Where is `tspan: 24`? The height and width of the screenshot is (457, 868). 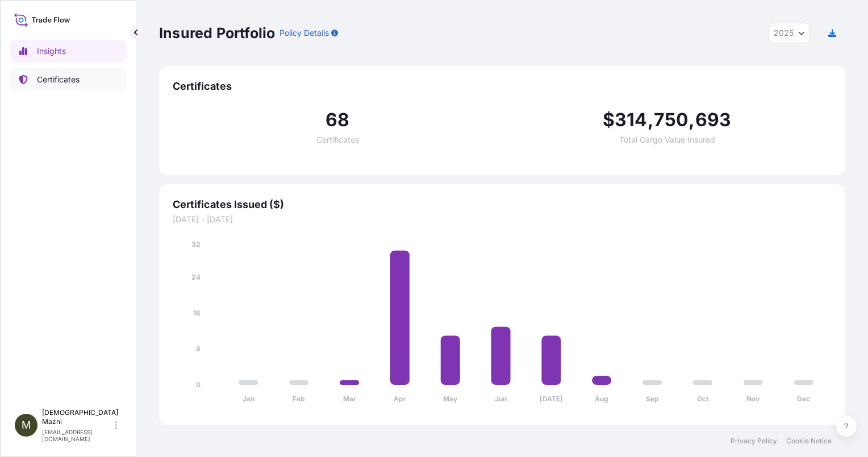
tspan: 24 is located at coordinates (196, 277).